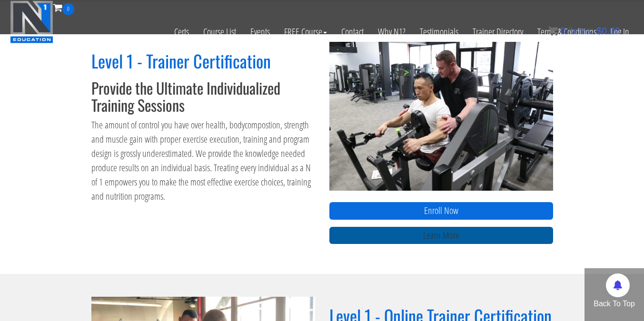  I want to click on img: n1-education, so click(31, 22).